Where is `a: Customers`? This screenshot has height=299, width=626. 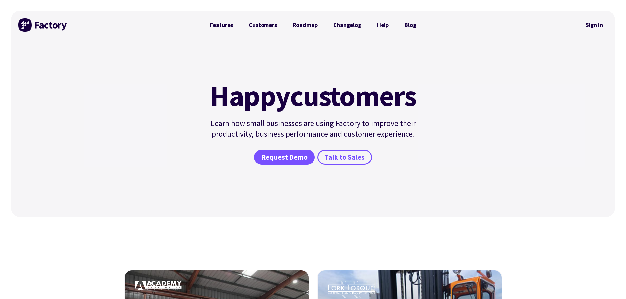
a: Customers is located at coordinates (263, 25).